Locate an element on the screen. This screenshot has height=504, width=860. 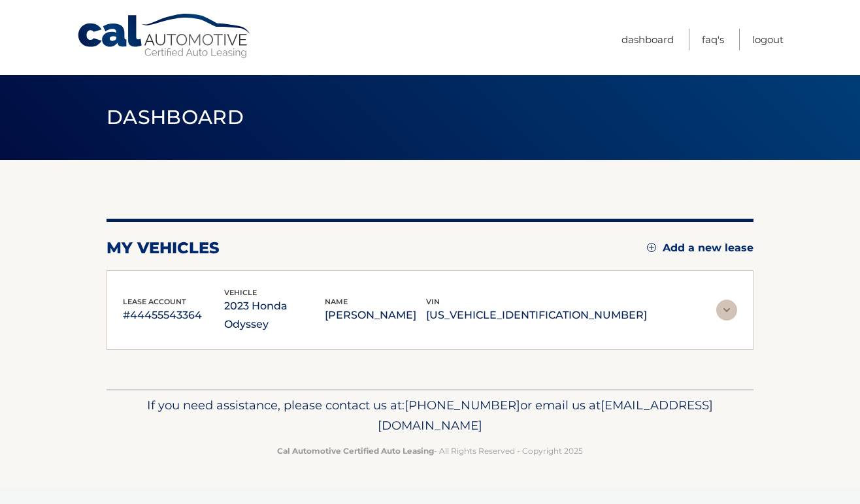
a: FAQ's is located at coordinates (712, 39).